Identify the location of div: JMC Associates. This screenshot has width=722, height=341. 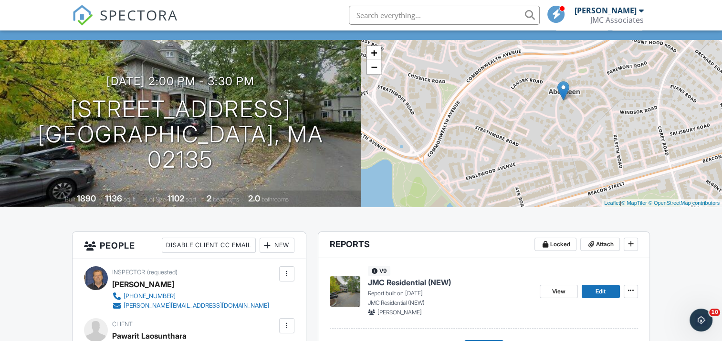
(617, 20).